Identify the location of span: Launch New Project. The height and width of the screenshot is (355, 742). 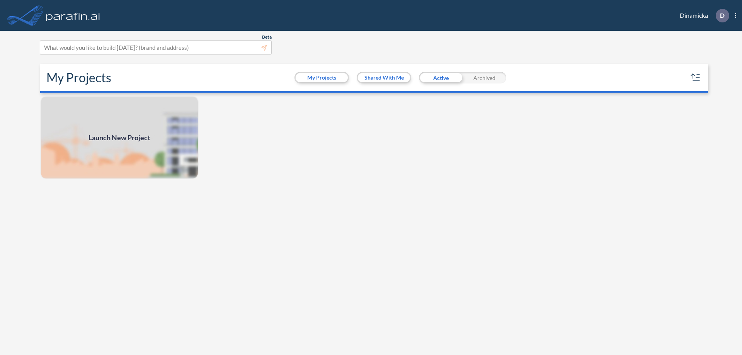
(119, 138).